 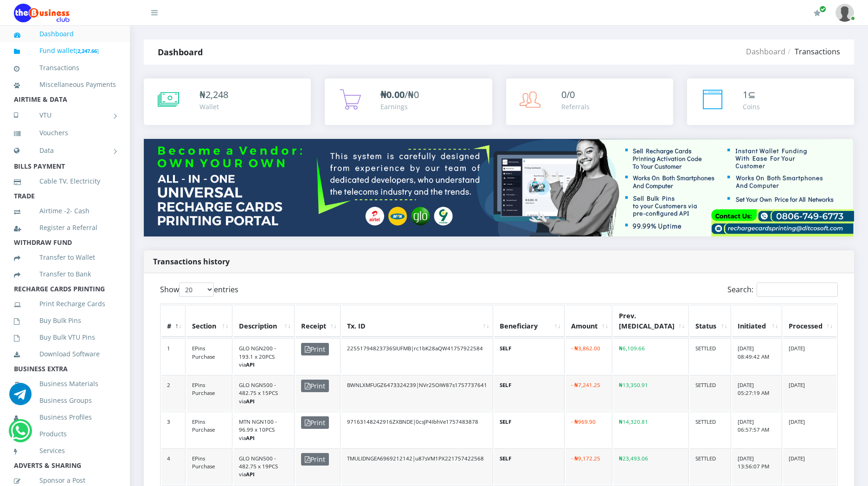 I want to click on a: Products, so click(x=65, y=434).